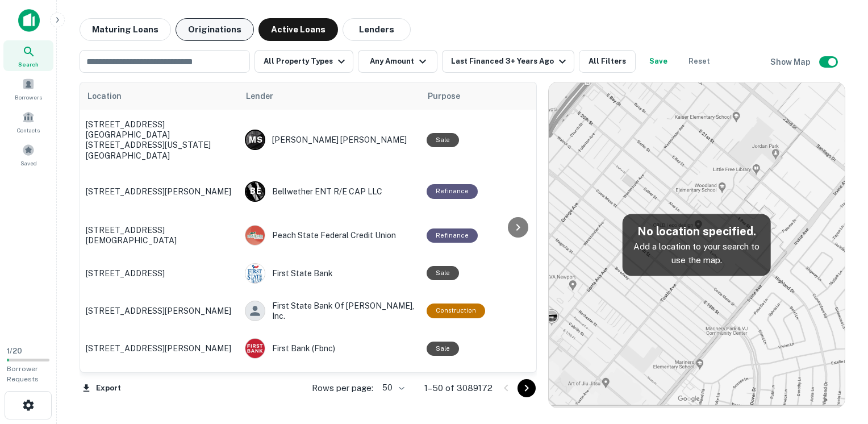  Describe the element at coordinates (508, 61) in the screenshot. I see `button: Last Financed 3+ Years Ago` at that location.